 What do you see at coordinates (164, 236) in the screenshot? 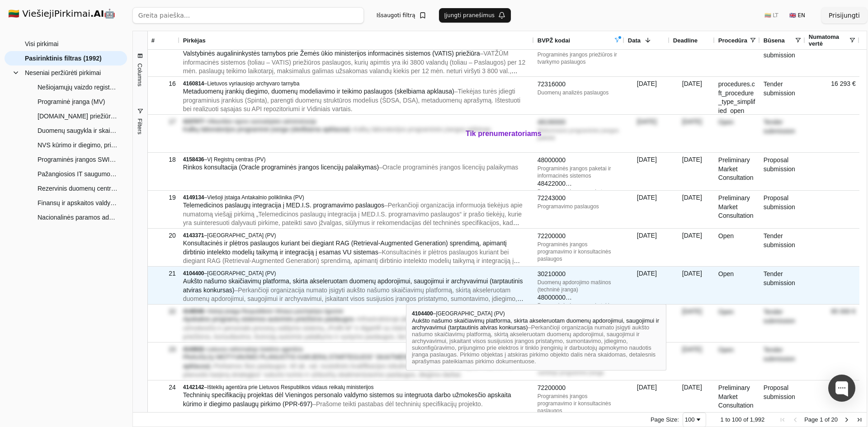
I see `div: 20` at bounding box center [164, 236].